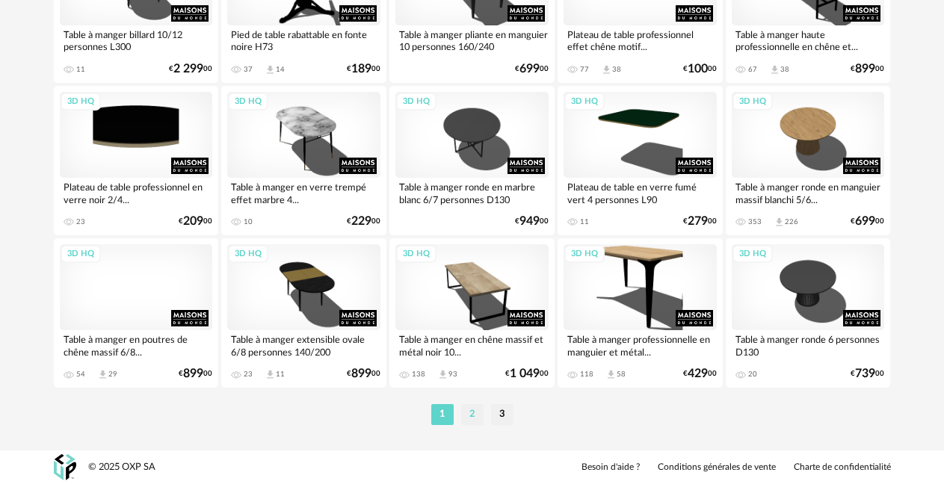 This screenshot has height=484, width=944. Describe the element at coordinates (472, 415) in the screenshot. I see `li: 2` at that location.